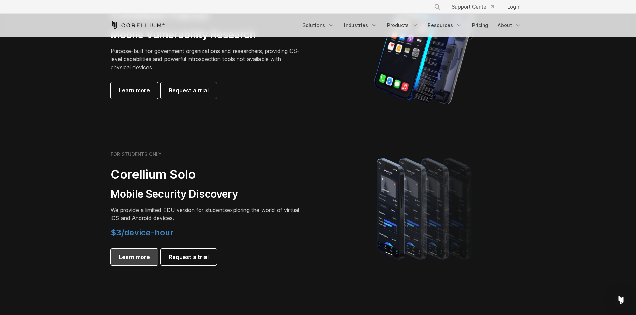 This screenshot has width=636, height=315. I want to click on h6: FOR STUDENTS ONLY, so click(136, 154).